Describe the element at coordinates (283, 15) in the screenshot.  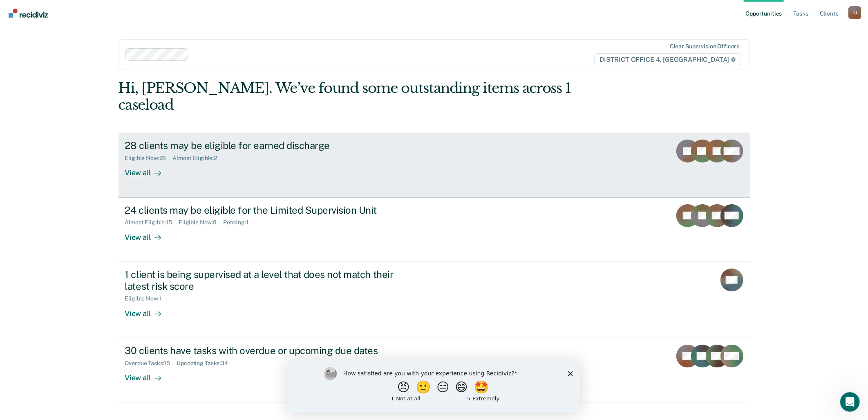
I see `div: Close survey` at that location.